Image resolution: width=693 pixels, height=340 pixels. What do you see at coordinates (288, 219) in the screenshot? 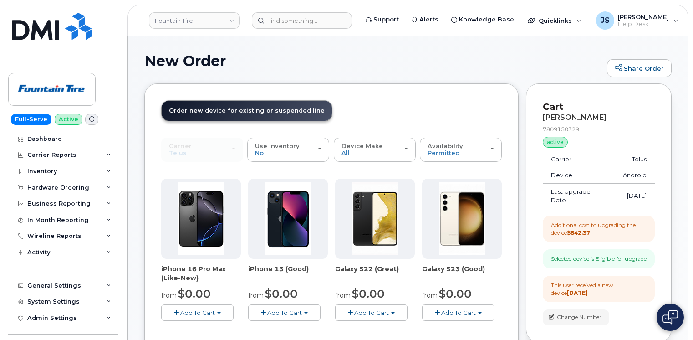
I see `img: LAIP13128BK.jpg` at bounding box center [288, 219].